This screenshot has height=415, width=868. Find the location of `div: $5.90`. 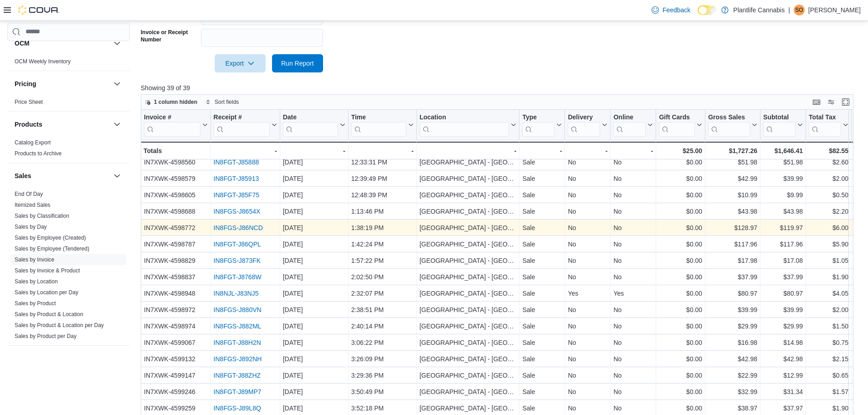

div: $5.90 is located at coordinates (829, 244).